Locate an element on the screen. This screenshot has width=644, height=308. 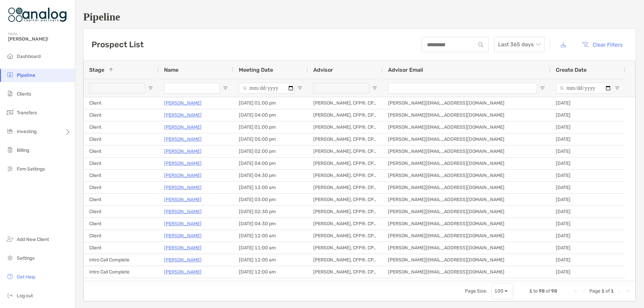
span: 98 is located at coordinates (542, 291).